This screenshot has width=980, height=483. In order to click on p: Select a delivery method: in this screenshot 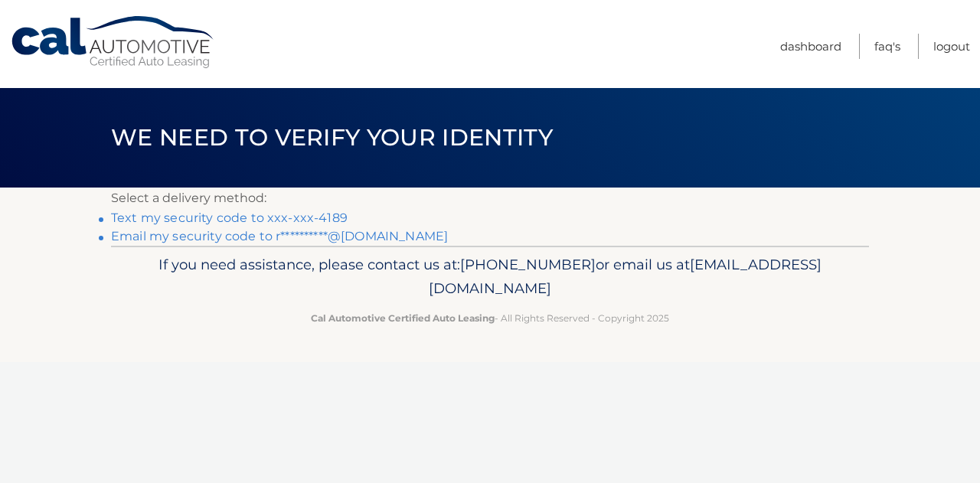, I will do `click(490, 199)`.